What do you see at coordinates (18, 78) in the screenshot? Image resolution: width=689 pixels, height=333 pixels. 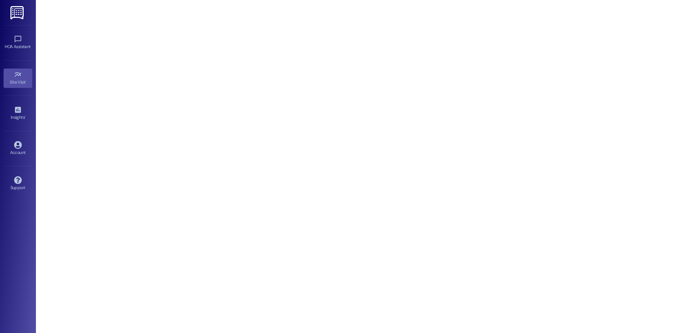 I see `a: Site Visit •` at bounding box center [18, 78].